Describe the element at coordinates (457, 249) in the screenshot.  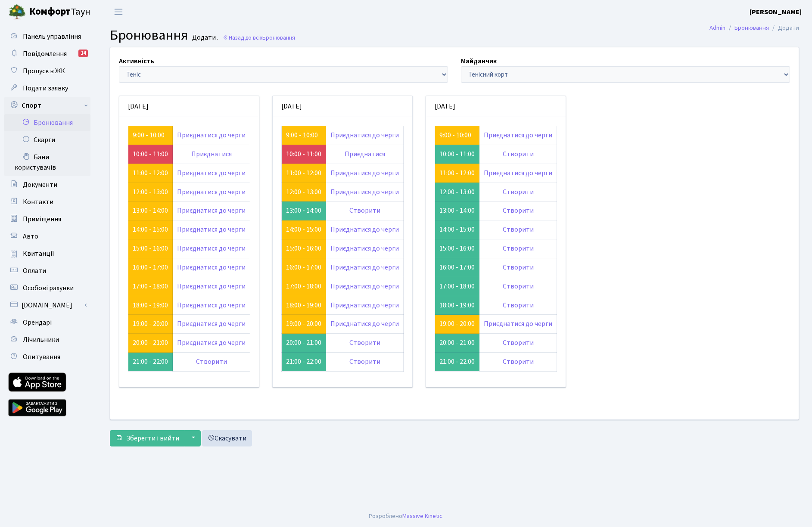
I see `td: 15:00 - 16:00` at that location.